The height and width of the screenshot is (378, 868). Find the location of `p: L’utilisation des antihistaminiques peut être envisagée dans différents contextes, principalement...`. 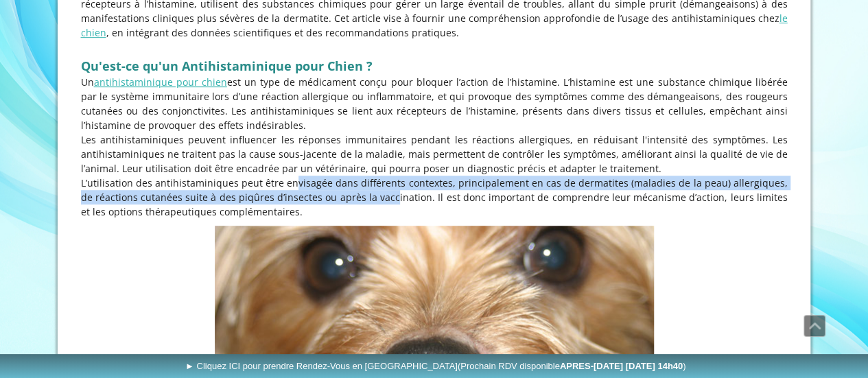

p: L’utilisation des antihistaminiques peut être envisagée dans différents contextes, principalement... is located at coordinates (434, 197).